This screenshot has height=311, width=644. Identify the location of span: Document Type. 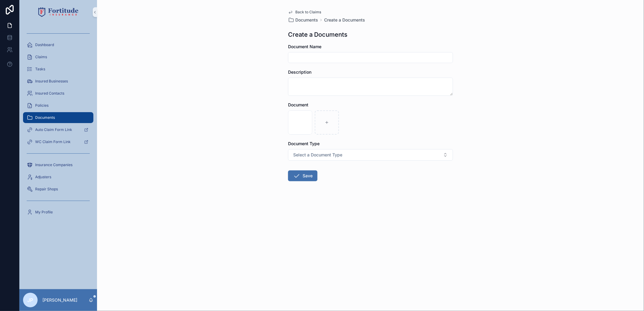
(304, 143).